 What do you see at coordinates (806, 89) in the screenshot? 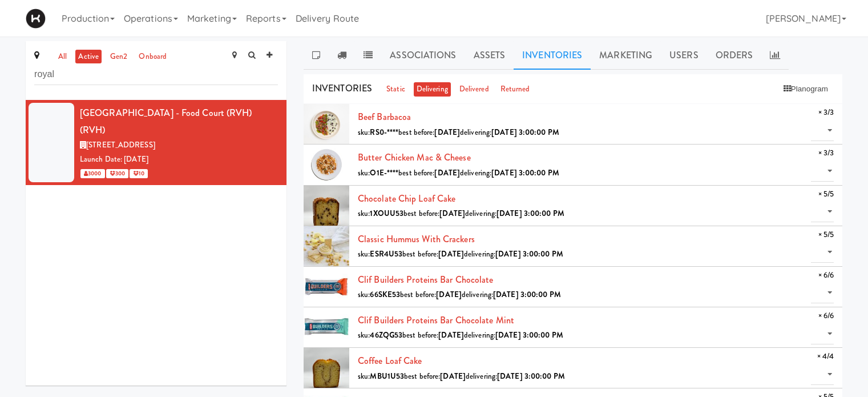
I see `button: Planogram` at bounding box center [806, 89].